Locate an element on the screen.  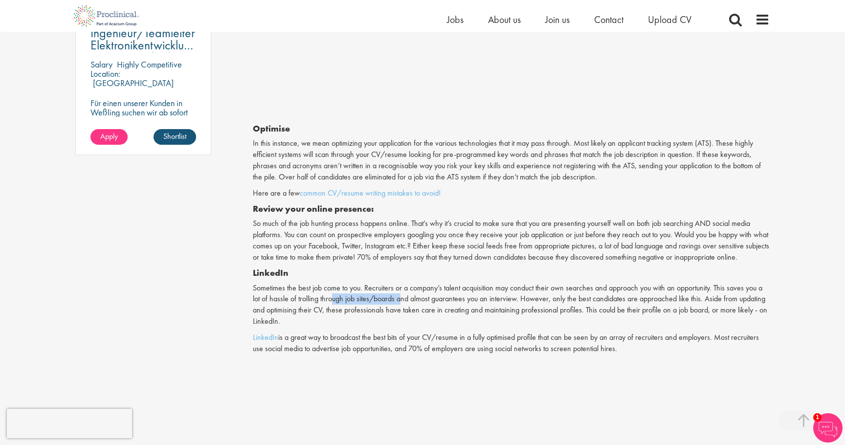
p: Here are a few is located at coordinates (512, 193).